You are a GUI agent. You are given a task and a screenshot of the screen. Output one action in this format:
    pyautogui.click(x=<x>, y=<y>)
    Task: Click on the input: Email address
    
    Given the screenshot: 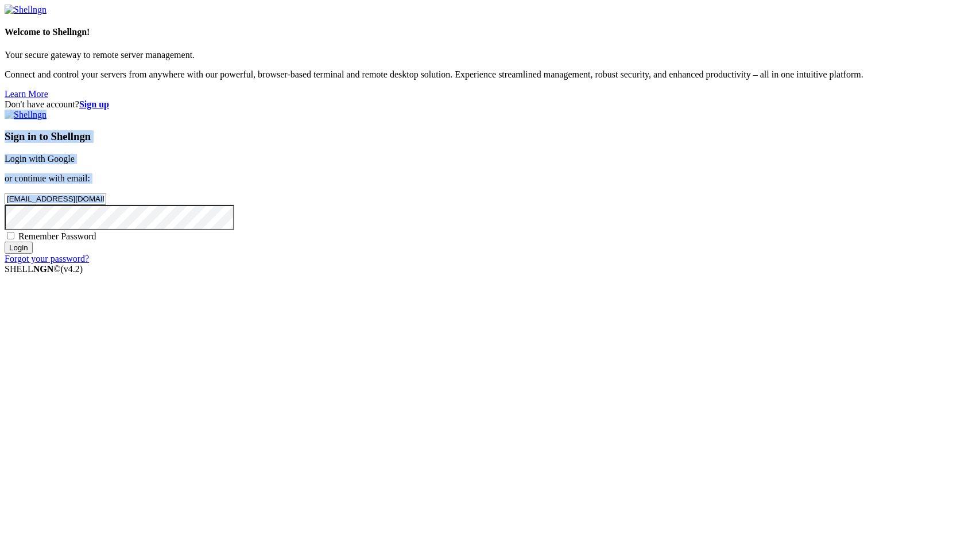 What is the action you would take?
    pyautogui.click(x=55, y=198)
    